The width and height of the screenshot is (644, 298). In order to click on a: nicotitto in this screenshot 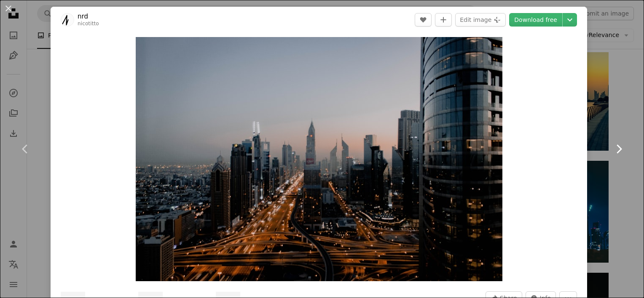, I will do `click(88, 23)`.